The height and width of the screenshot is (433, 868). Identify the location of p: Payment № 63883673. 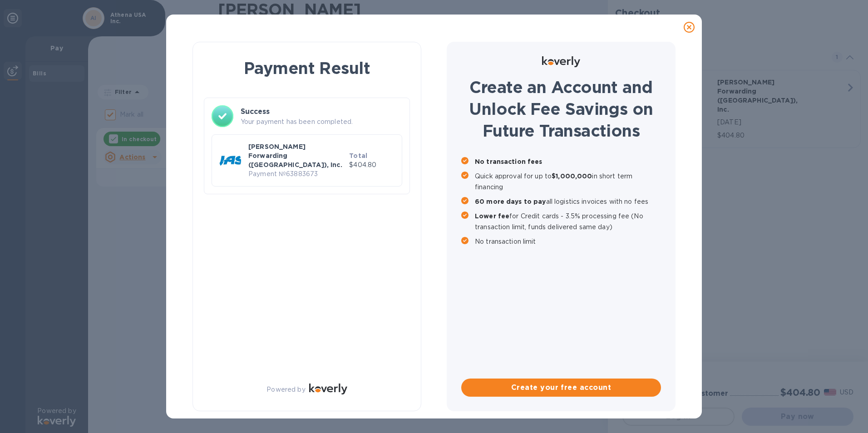
(297, 174).